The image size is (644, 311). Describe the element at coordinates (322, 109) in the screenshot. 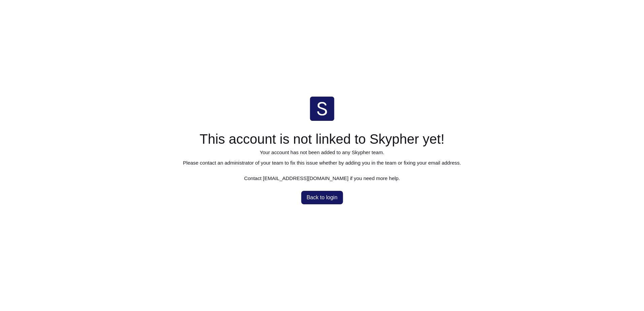

I see `img: skypher` at that location.